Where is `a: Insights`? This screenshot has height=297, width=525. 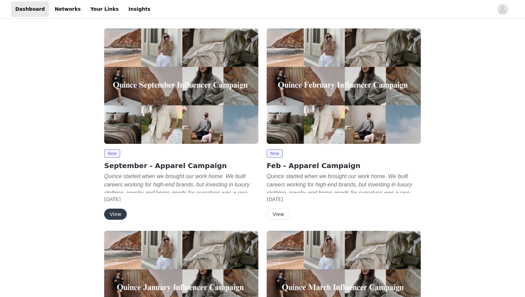 a: Insights is located at coordinates (139, 9).